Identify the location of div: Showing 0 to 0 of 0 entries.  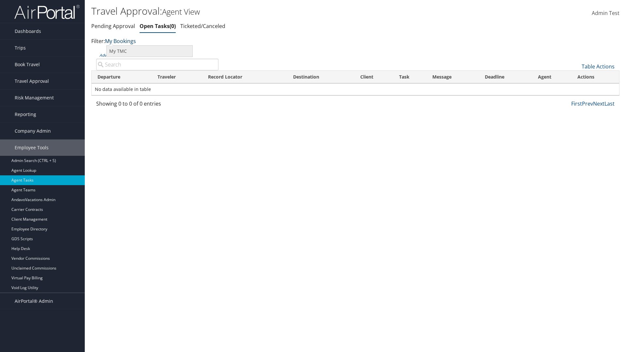
(157, 105).